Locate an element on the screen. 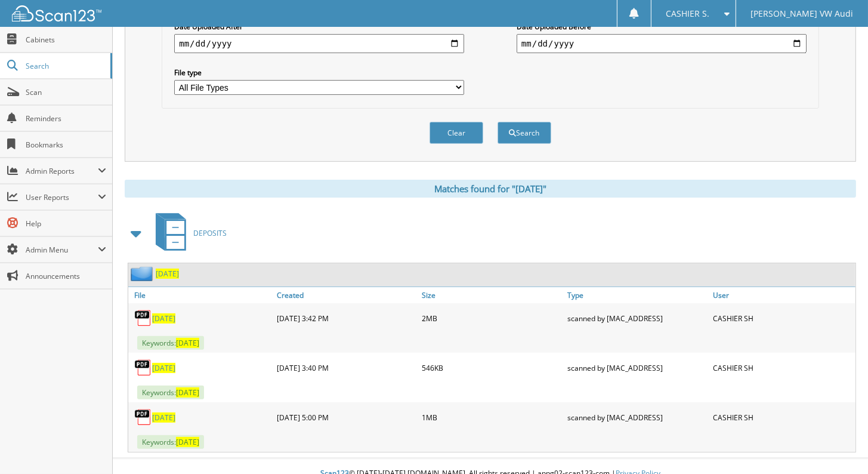  a: Size is located at coordinates (492, 295).